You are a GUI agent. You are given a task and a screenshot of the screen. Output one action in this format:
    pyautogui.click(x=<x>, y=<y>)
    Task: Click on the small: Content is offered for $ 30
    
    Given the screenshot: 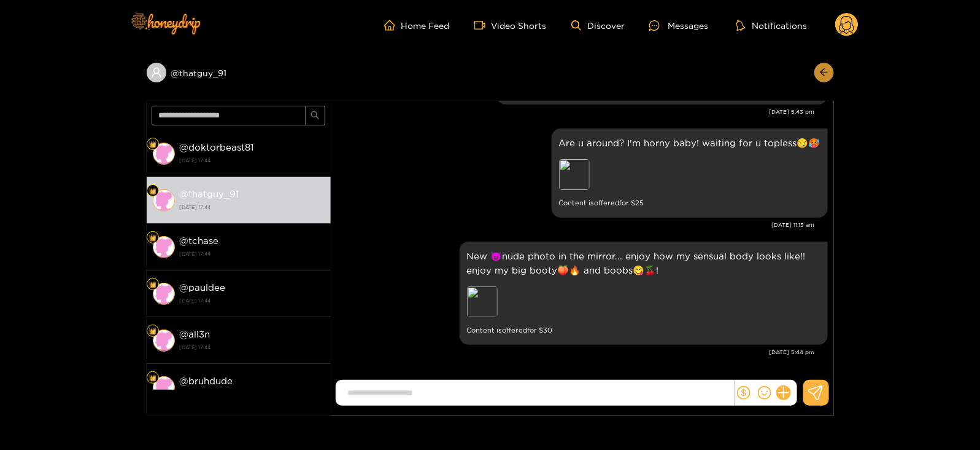 What is the action you would take?
    pyautogui.click(x=644, y=330)
    